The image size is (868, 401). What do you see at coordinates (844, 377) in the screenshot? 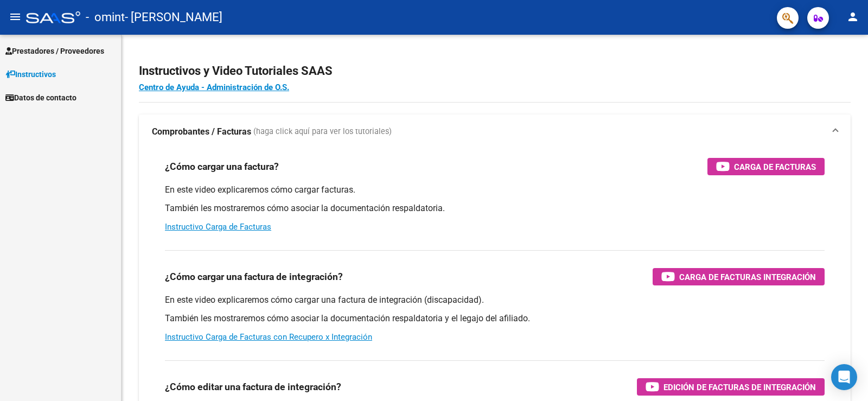
I see `div: Open Intercom Messenger` at bounding box center [844, 377].